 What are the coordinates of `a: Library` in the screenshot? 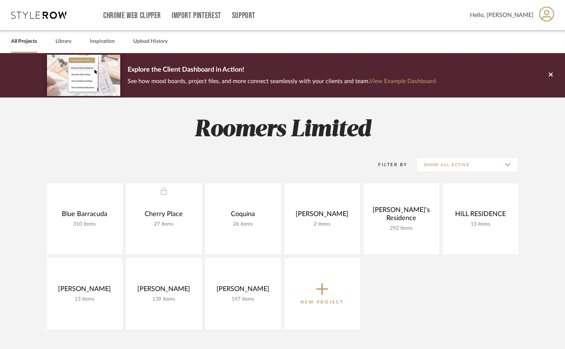 It's located at (63, 41).